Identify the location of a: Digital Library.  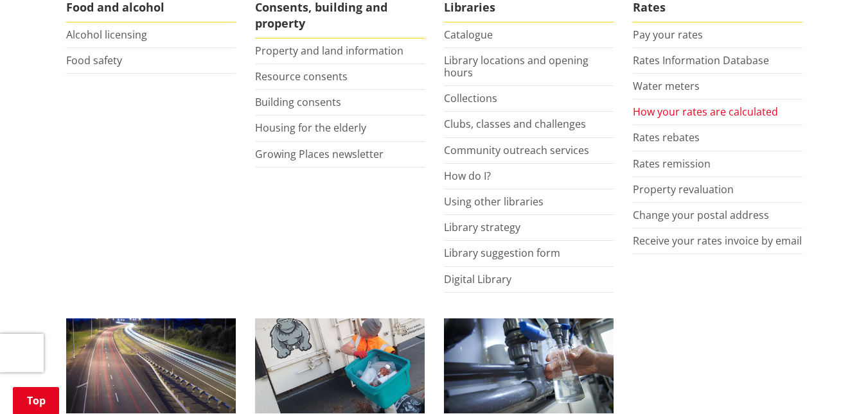
(477, 280).